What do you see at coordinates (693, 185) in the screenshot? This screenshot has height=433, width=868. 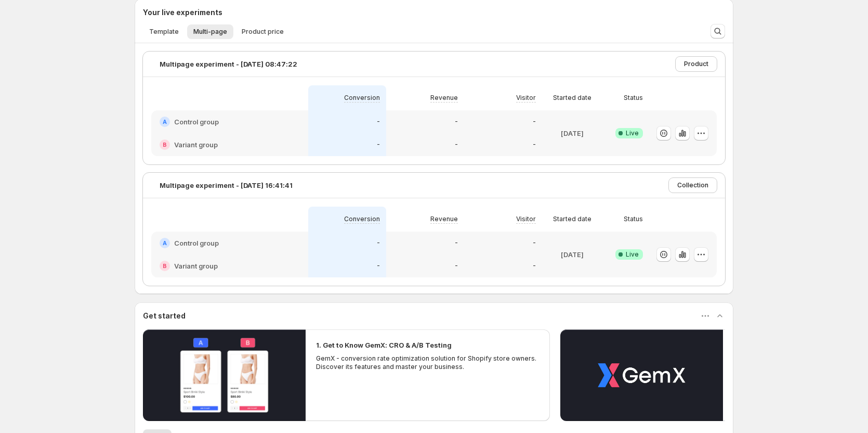 I see `span: Collection` at bounding box center [693, 185].